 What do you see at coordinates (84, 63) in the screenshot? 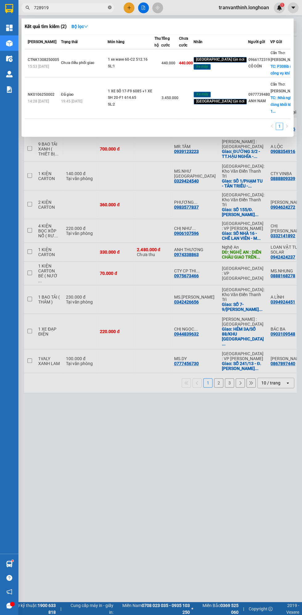
I see `div: Chưa điều phối giao` at bounding box center [84, 63].